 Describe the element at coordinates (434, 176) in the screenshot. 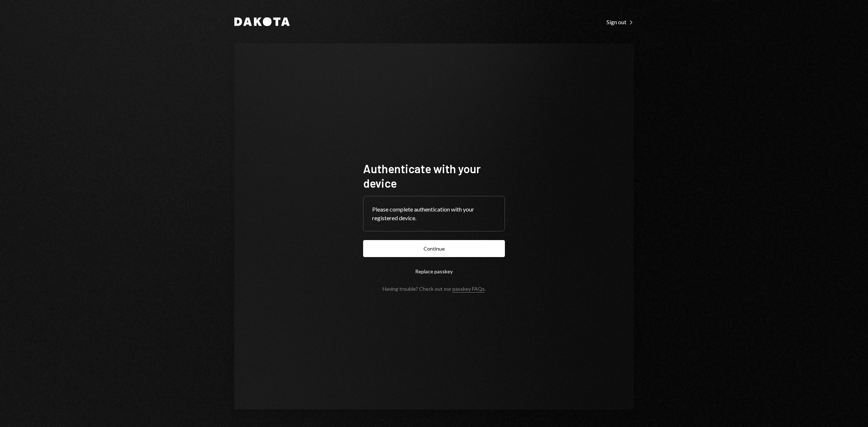

I see `h1: Authenticate with your device` at that location.